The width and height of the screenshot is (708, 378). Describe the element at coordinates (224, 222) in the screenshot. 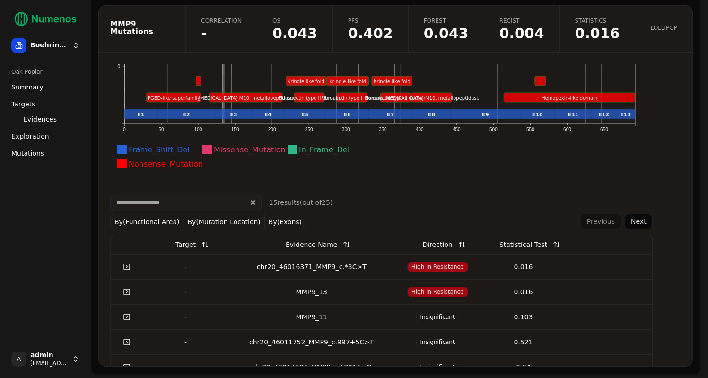

I see `button: By(Mutation Location)` at that location.